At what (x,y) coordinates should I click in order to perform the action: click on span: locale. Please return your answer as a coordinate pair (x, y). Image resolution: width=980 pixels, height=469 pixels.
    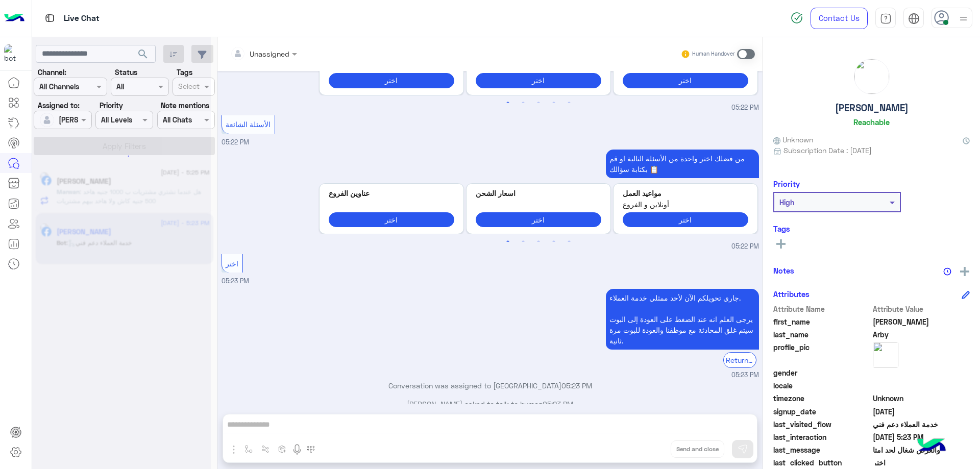
    Looking at the image, I should click on (821, 385).